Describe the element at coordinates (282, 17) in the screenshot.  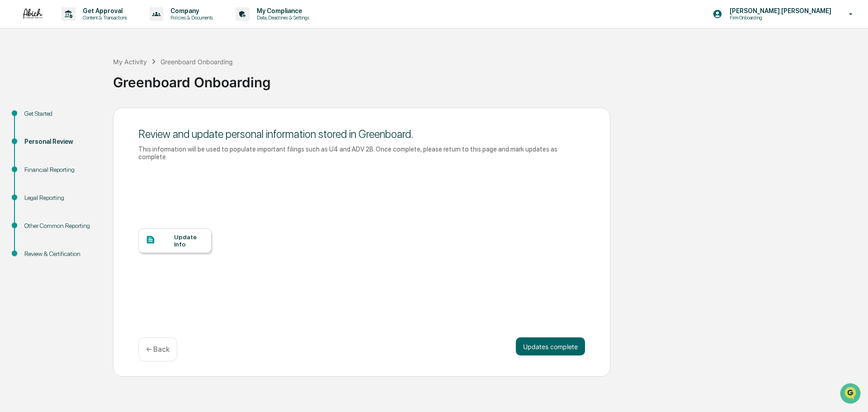
I see `p: Data, Deadlines & Settings` at that location.